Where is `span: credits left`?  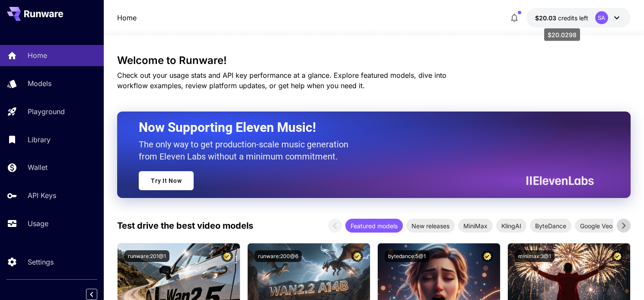 span: credits left is located at coordinates (573, 18).